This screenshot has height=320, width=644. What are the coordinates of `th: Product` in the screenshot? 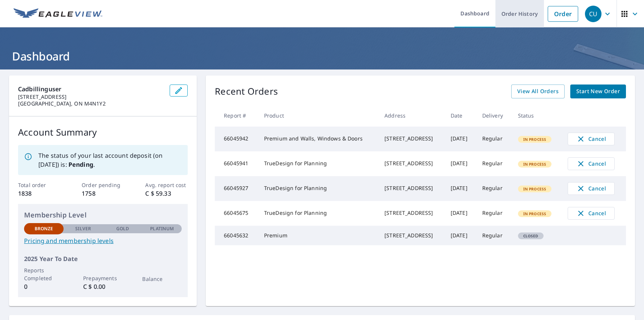 It's located at (318, 115).